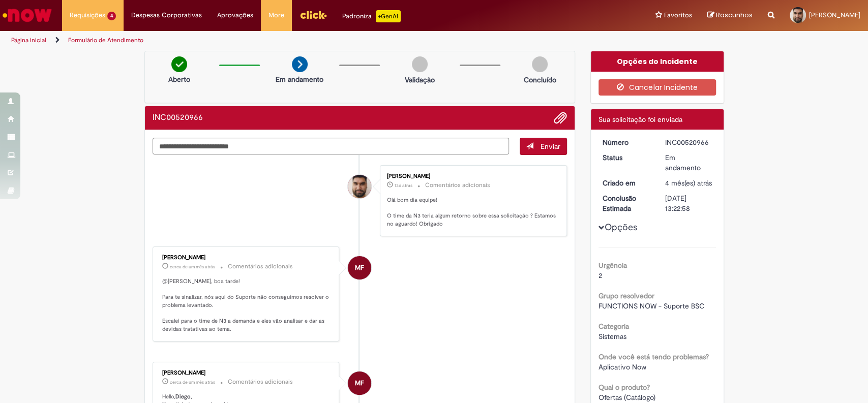 This screenshot has width=868, height=403. Describe the element at coordinates (183, 396) in the screenshot. I see `b: Diego` at that location.